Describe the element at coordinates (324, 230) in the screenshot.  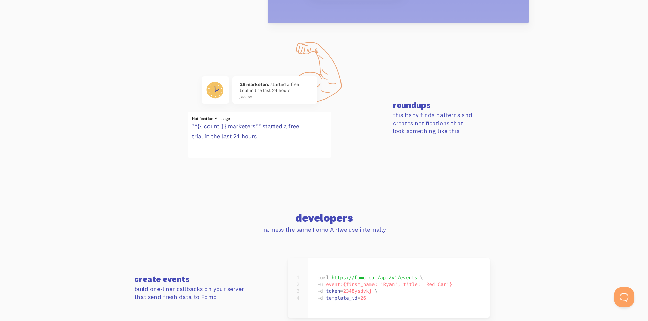
I see `p: harness the same Fomo API we use internally` at that location.